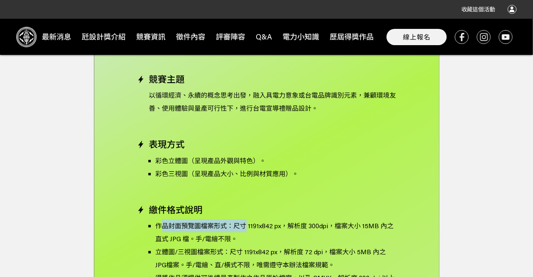  What do you see at coordinates (417, 37) in the screenshot?
I see `button: 線上報名` at bounding box center [417, 37].